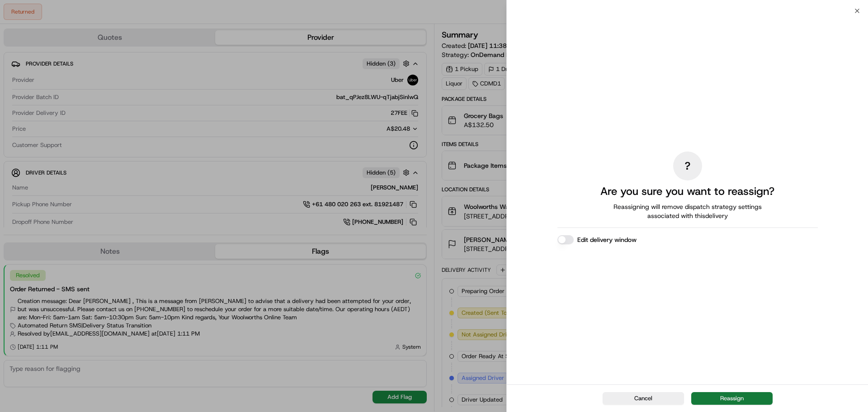 Image resolution: width=868 pixels, height=412 pixels. What do you see at coordinates (687, 191) in the screenshot?
I see `h2: Are you sure you want to reassign?` at bounding box center [687, 191].